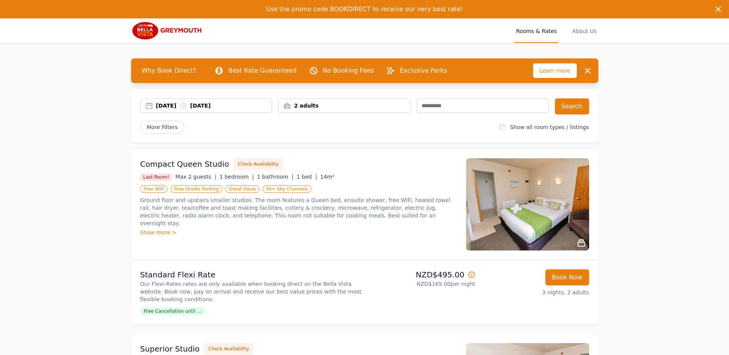 Image resolution: width=729 pixels, height=355 pixels. What do you see at coordinates (251, 291) in the screenshot?
I see `p: Our Flexi-Rates rates are only available when booking direct on the Bella Vista website. Book now...` at bounding box center [251, 291].